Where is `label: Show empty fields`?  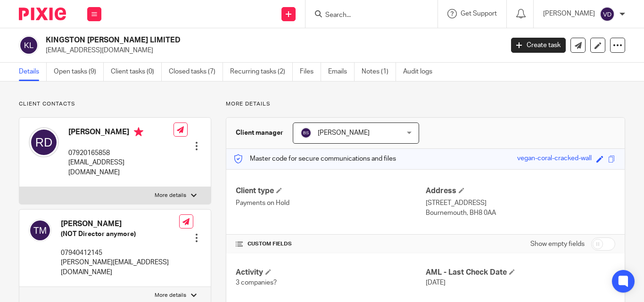
label: Show empty fields is located at coordinates (557, 244).